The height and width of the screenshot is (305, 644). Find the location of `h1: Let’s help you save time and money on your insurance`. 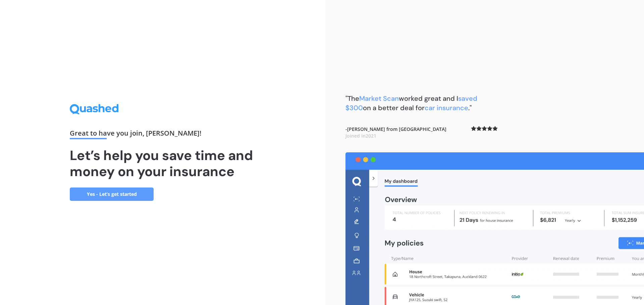

h1: Let’s help you save time and money on your insurance is located at coordinates (162, 163).